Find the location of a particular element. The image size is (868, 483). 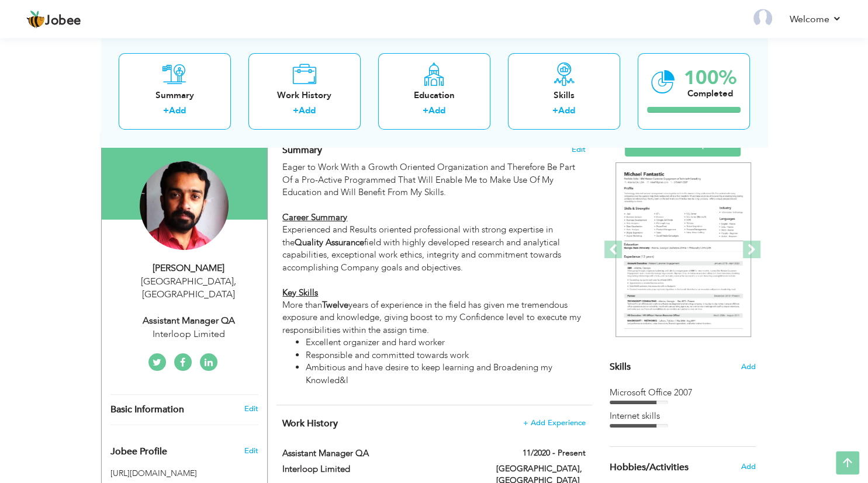

span: Jobee is located at coordinates (63, 21).